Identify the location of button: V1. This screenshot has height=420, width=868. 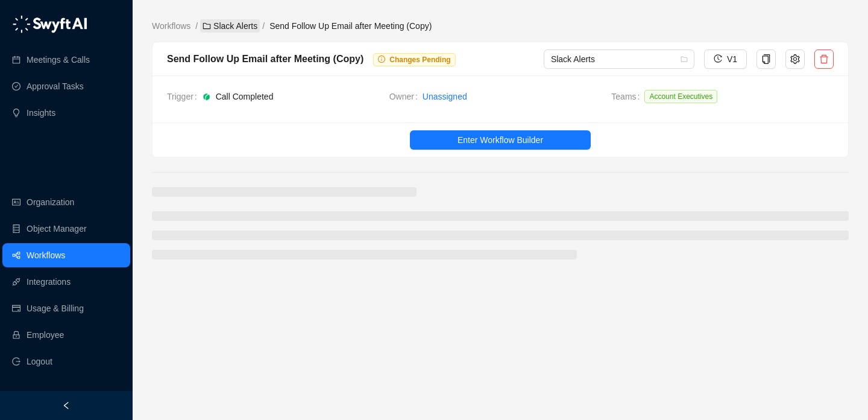
(725, 60).